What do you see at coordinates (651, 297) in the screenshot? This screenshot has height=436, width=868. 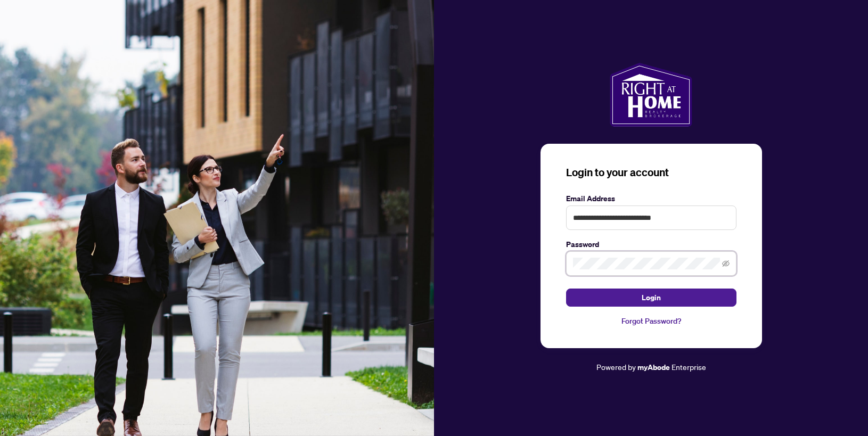 I see `span: Login` at bounding box center [651, 297].